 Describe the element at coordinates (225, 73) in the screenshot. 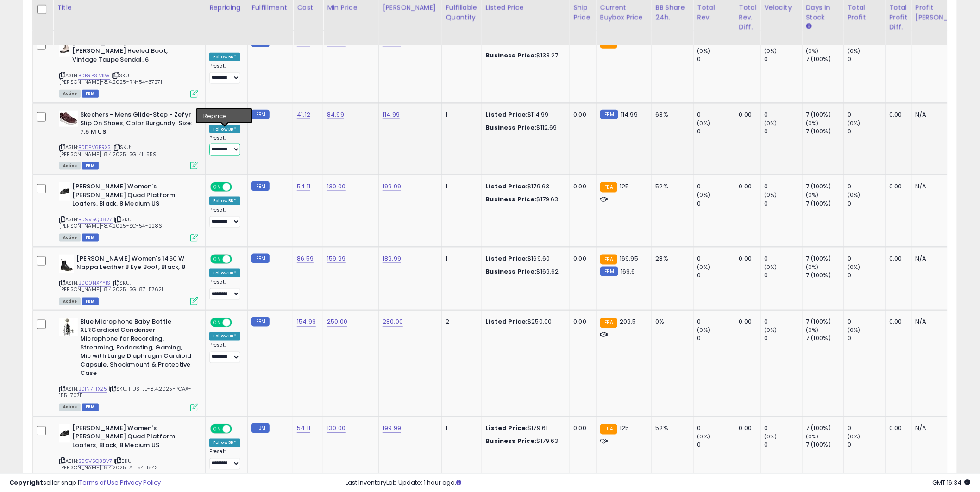

I see `div: Preset:` at that location.